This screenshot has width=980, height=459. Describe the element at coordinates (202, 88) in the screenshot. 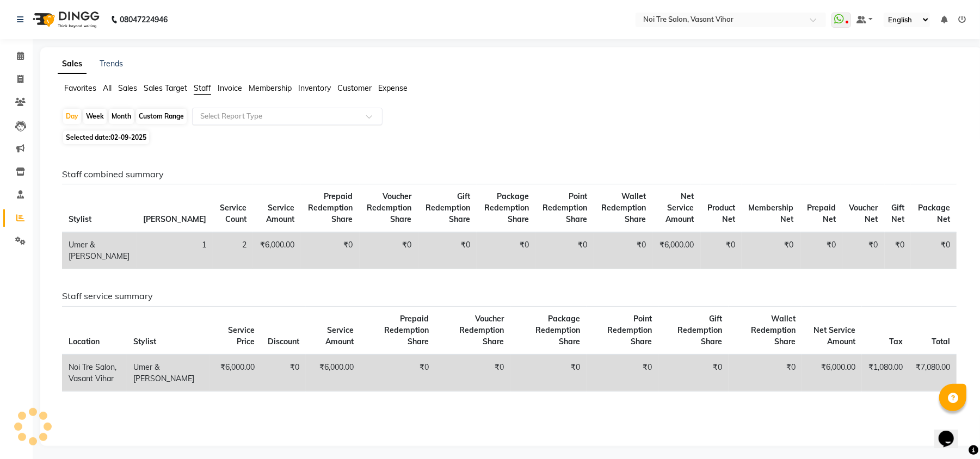

I see `span: Staff` at that location.